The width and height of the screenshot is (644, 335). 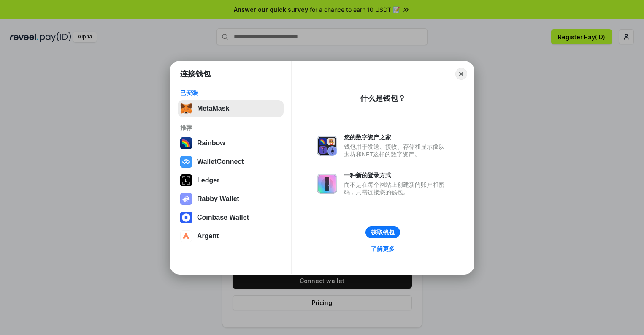 I want to click on img: svg+xml,%3Csvg%20xmlns%3D%22http%3A%2F%2Fwww.w3.org%2F2000%2Fsvg%22%20width%3D%2228%22%20height%3..., so click(x=186, y=181).